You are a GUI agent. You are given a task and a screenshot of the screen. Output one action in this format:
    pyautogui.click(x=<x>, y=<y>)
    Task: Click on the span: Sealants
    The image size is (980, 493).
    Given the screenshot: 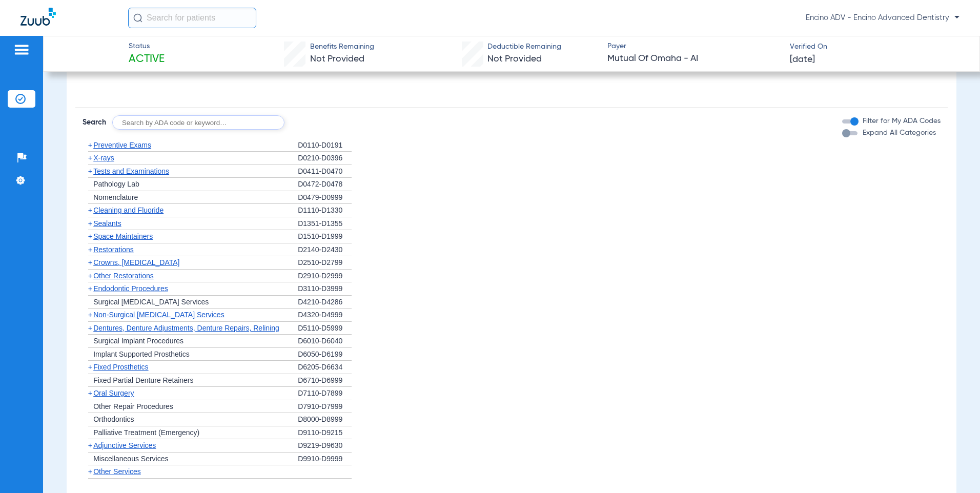 What is the action you would take?
    pyautogui.click(x=107, y=223)
    